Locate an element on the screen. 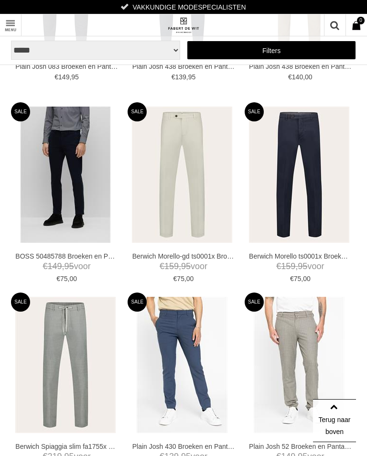  a: Plain Josh 52 Broeken en Pantalons is located at coordinates (300, 447).